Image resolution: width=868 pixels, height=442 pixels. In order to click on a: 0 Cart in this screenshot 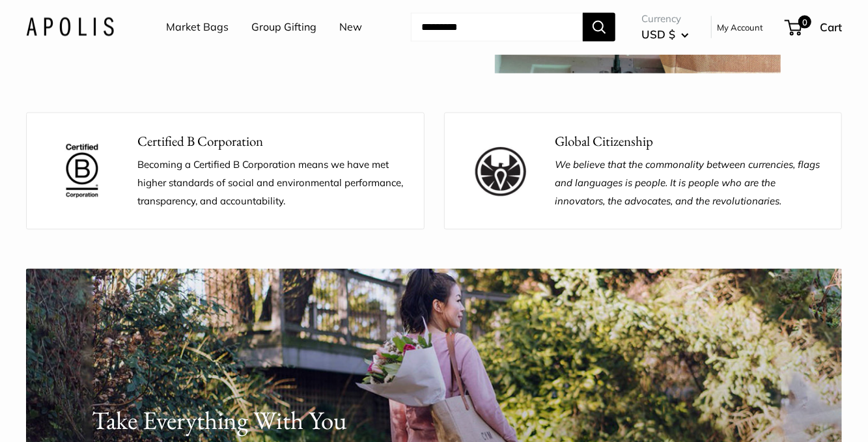, I will do `click(814, 27)`.